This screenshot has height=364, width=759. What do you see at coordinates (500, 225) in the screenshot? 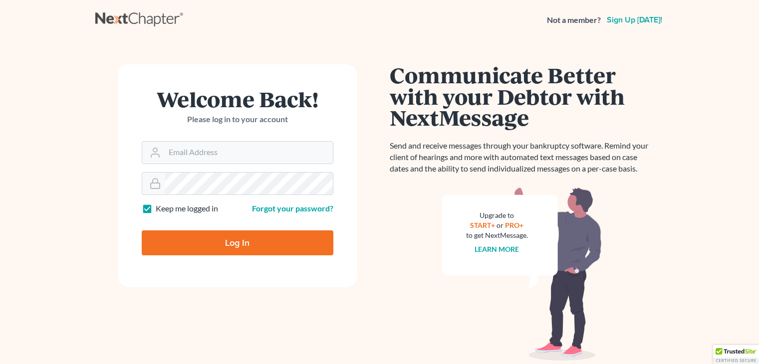
I see `span: or` at bounding box center [500, 225].